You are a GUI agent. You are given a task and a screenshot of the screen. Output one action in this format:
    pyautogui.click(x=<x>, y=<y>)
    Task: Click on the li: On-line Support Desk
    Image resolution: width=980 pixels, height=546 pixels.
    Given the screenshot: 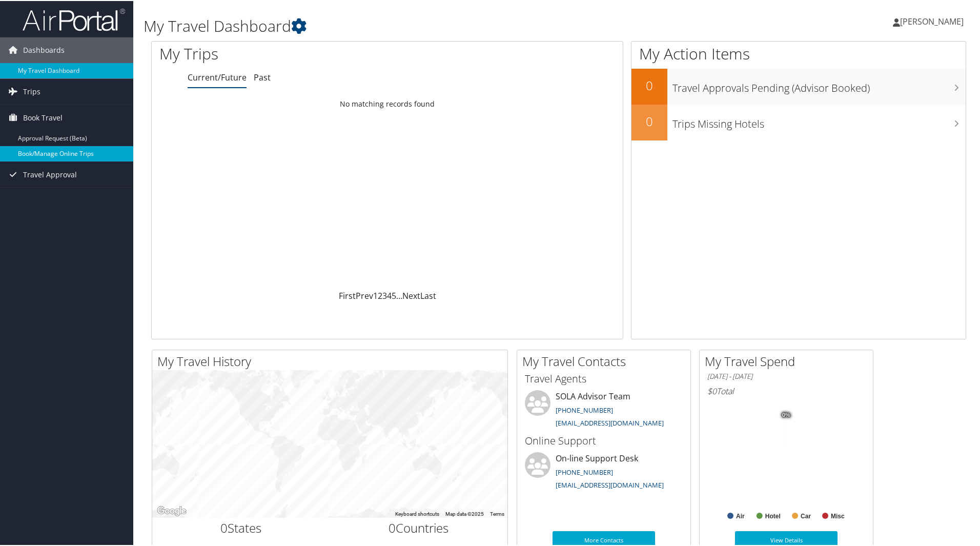 What is the action you would take?
    pyautogui.click(x=603, y=472)
    